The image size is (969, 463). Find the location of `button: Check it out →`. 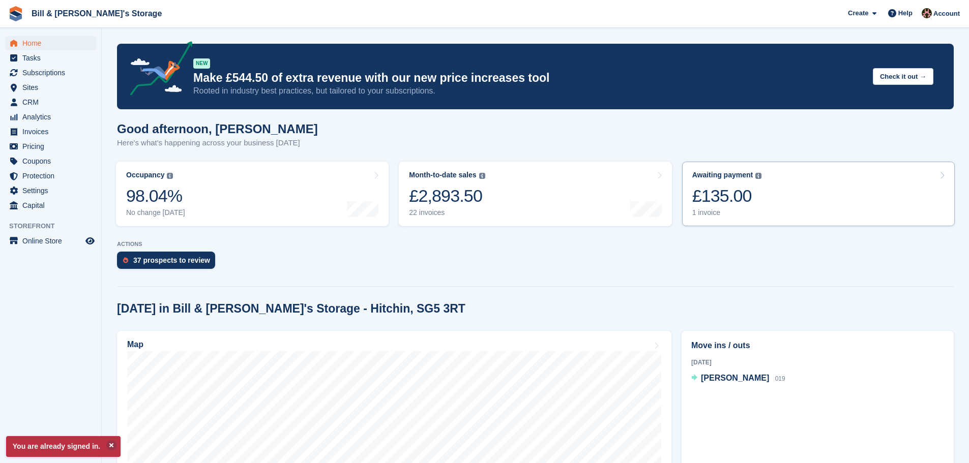

button: Check it out → is located at coordinates (903, 76).